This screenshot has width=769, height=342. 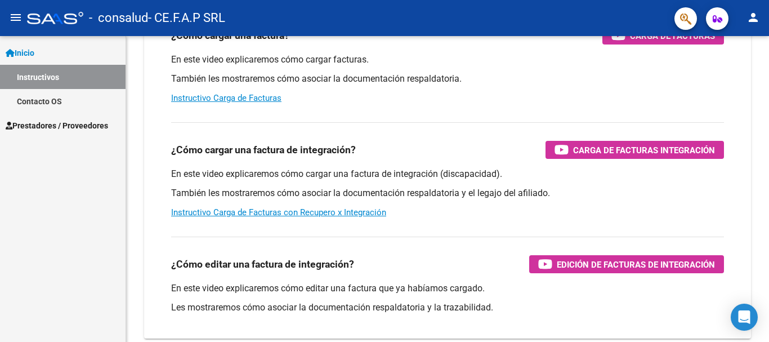 I want to click on h3: ¿Cómo editar una factura de integración?, so click(x=262, y=264).